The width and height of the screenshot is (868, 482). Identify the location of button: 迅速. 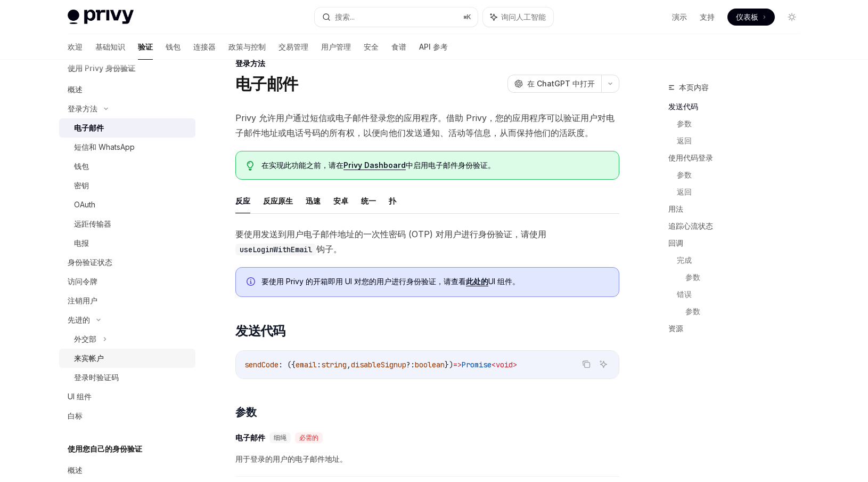
(313, 201).